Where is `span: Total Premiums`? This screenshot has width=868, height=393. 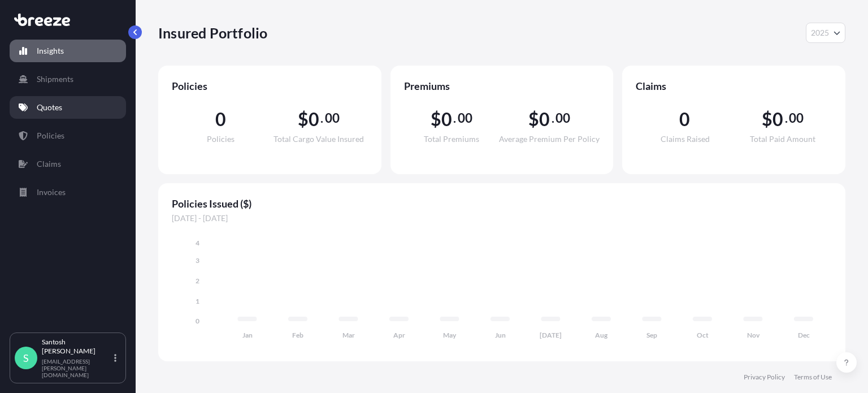
span: Total Premiums is located at coordinates (452, 139).